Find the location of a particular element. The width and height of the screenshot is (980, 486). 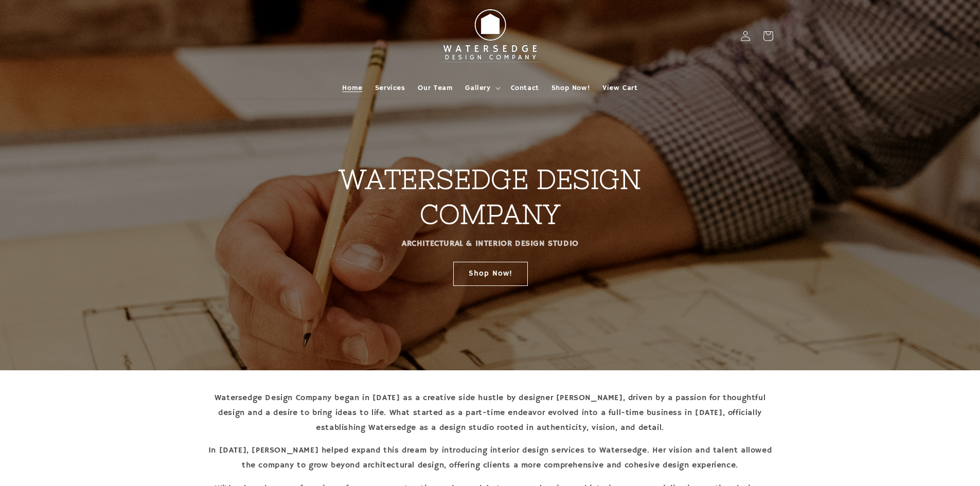

span: Shop Now! is located at coordinates (571, 88).